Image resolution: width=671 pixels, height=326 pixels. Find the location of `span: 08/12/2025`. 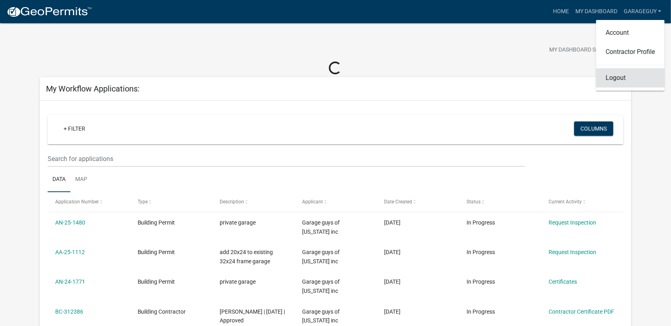

span: 08/12/2025 is located at coordinates (392, 223).